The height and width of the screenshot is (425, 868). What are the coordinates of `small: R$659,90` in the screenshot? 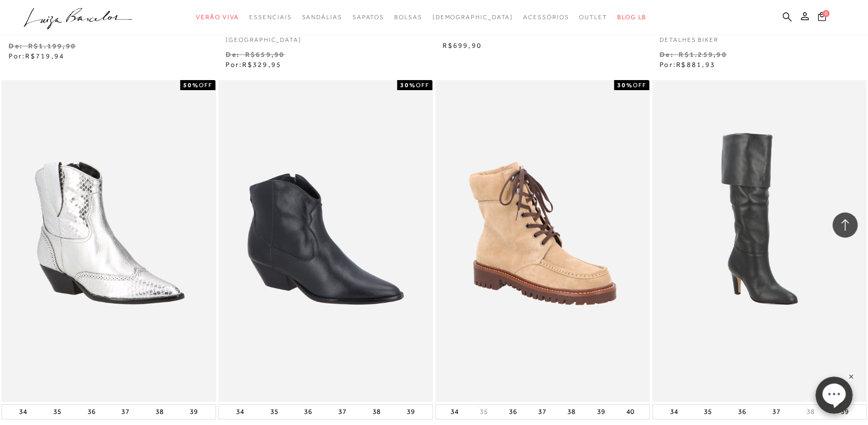 It's located at (265, 54).